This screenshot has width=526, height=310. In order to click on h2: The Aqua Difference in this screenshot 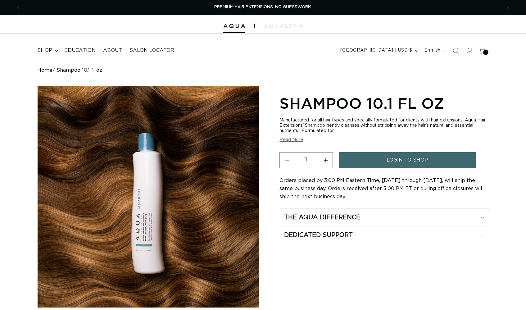, I will do `click(322, 217)`.